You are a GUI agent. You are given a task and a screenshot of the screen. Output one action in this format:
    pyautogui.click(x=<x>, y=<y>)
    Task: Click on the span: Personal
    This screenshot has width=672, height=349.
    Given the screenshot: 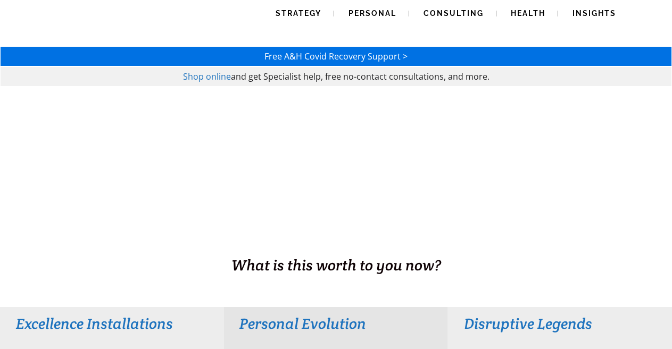 What is the action you would take?
    pyautogui.click(x=372, y=13)
    